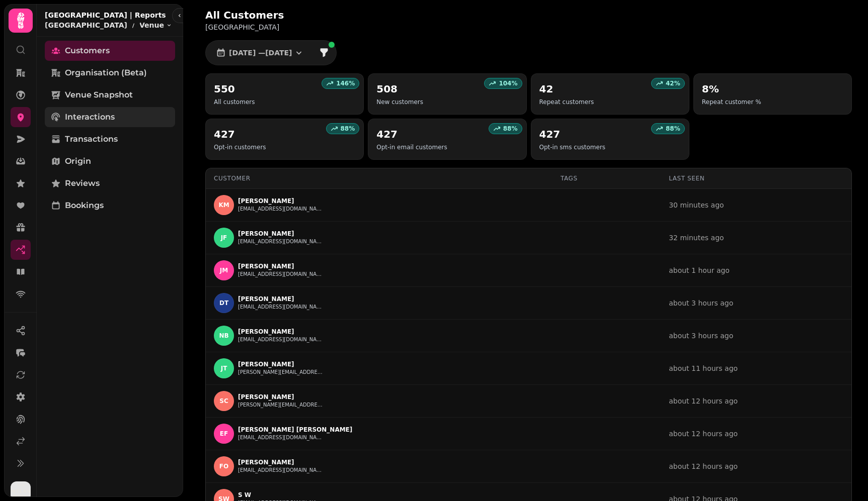 The width and height of the screenshot is (868, 501). Describe the element at coordinates (84, 205) in the screenshot. I see `span: Bookings` at that location.